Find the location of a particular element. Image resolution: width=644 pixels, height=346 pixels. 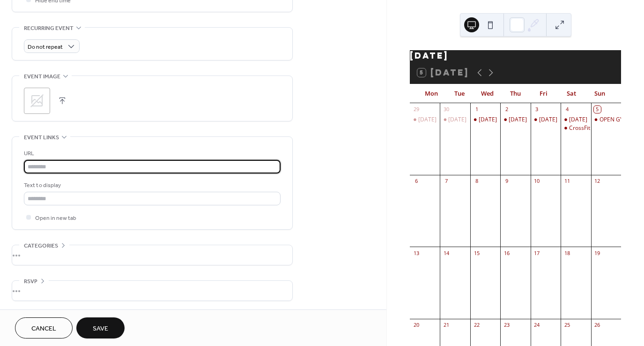

div: 30 is located at coordinates (446, 109).